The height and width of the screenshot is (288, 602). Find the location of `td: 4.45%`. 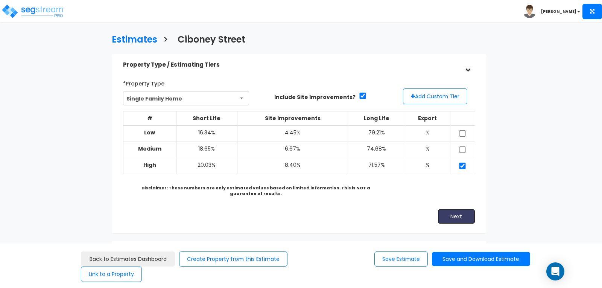

td: 4.45% is located at coordinates (293, 133).